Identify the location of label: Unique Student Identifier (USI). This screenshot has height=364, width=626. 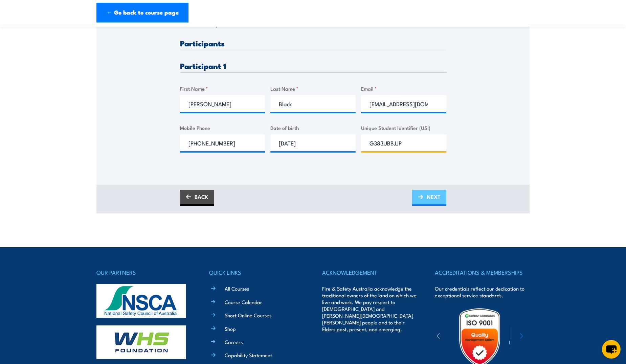
(404, 128).